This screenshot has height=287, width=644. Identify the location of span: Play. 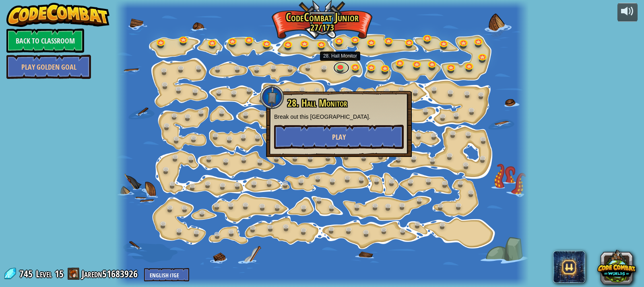
(339, 137).